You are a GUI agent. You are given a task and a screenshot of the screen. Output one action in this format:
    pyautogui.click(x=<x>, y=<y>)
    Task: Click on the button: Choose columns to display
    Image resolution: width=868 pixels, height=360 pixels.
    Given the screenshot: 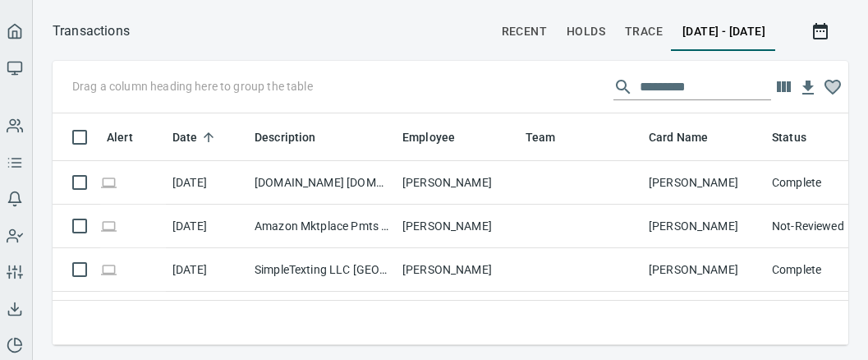 What is the action you would take?
    pyautogui.click(x=783, y=87)
    